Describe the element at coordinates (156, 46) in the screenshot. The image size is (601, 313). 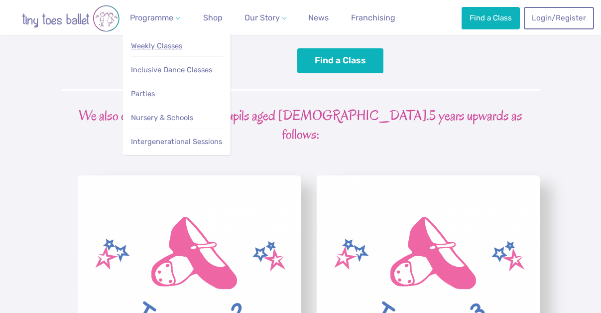
I see `span: Weekly Classes` at that location.